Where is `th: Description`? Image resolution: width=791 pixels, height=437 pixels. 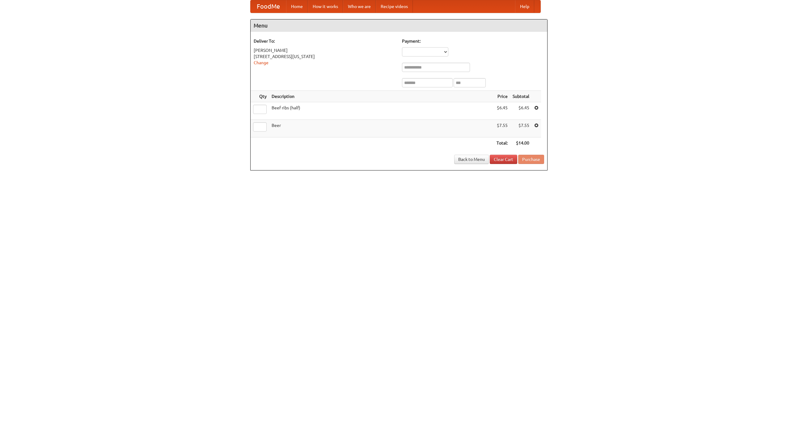
th: Description is located at coordinates (381, 96).